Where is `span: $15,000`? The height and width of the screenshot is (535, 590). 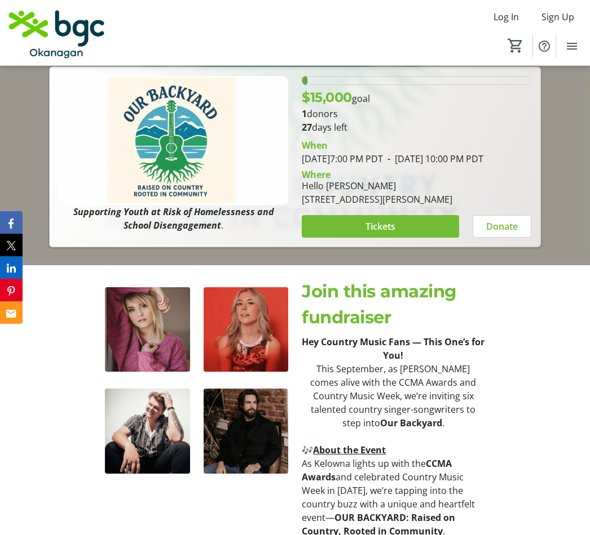
span: $15,000 is located at coordinates (326, 97).